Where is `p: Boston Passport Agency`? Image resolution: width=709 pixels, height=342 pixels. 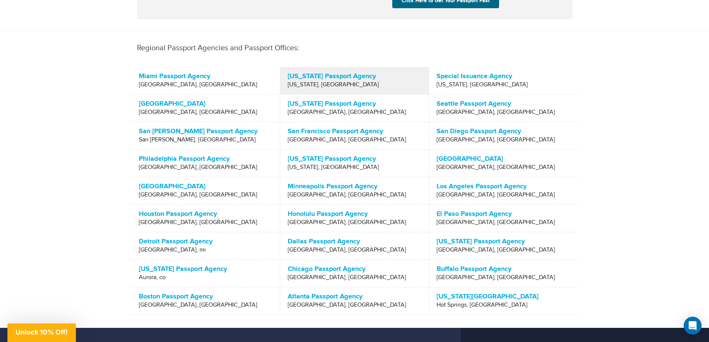 p: Boston Passport Agency is located at coordinates (205, 296).